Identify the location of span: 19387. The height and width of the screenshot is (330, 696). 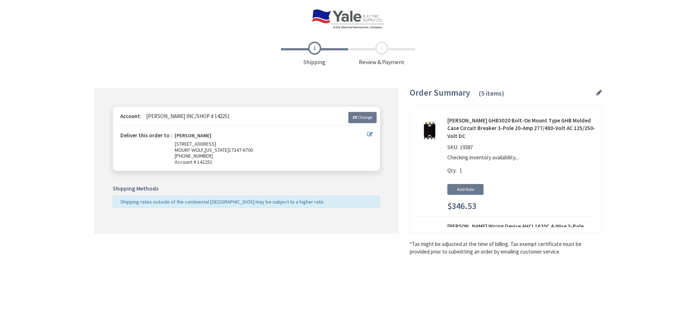
(466, 147).